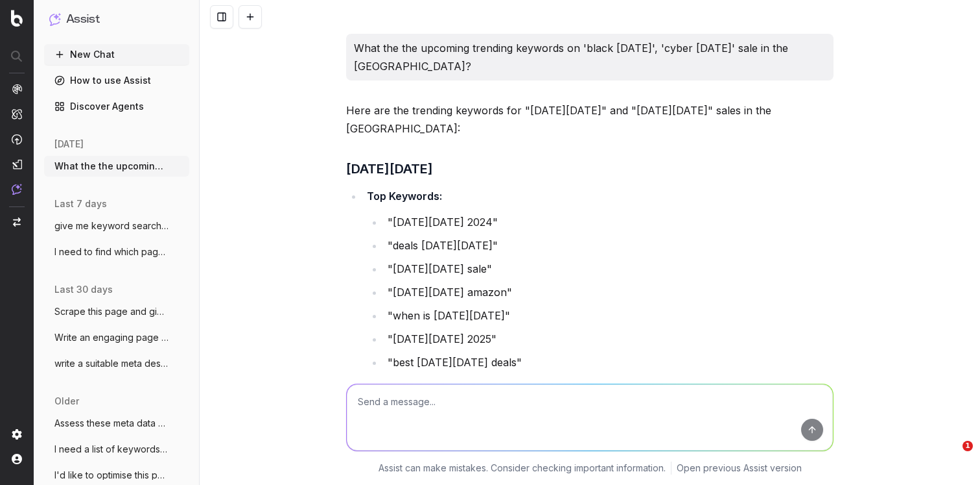 This screenshot has width=980, height=485. Describe the element at coordinates (117, 166) in the screenshot. I see `button: What the the upcoming trending keywords` at that location.